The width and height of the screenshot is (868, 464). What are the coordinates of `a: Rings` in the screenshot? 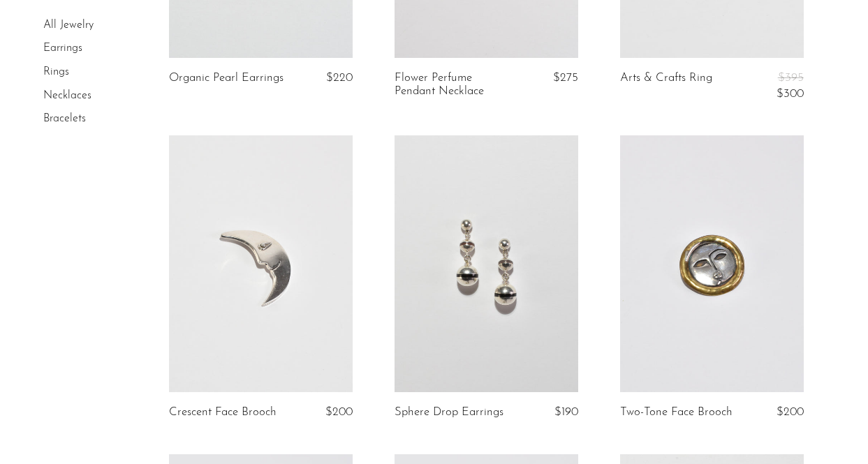 It's located at (56, 72).